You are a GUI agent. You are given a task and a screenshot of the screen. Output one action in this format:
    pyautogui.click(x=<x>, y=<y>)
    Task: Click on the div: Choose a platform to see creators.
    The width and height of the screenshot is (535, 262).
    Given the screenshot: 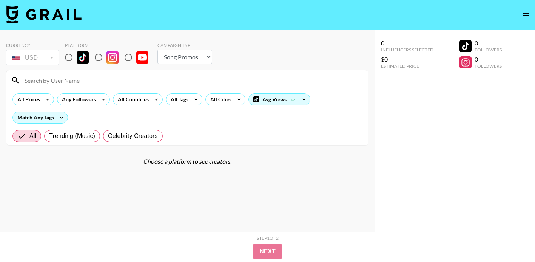 What is the action you would take?
    pyautogui.click(x=187, y=161)
    